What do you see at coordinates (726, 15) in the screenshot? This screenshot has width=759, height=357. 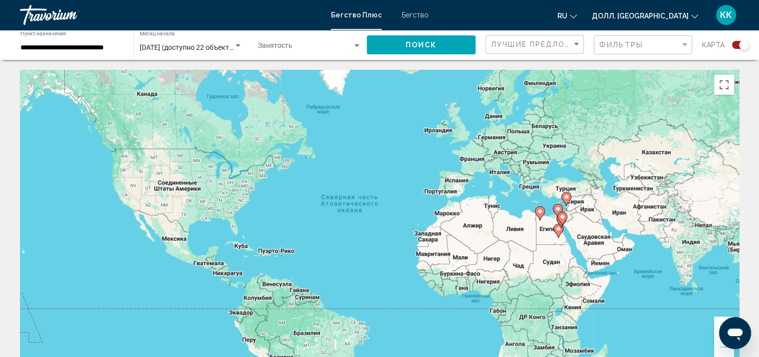 I see `button: Пользовательское меню` at bounding box center [726, 15].